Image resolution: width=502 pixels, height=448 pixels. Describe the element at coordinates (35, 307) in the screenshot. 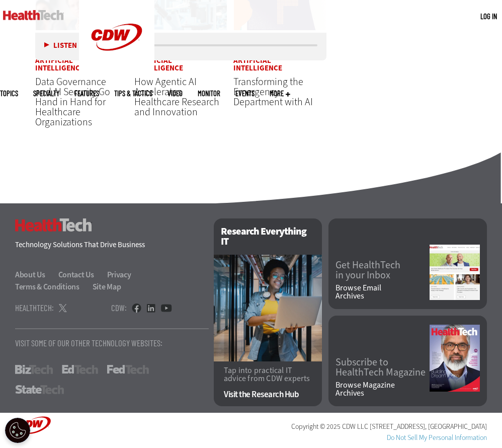

I see `h4: HealthTech:` at that location.